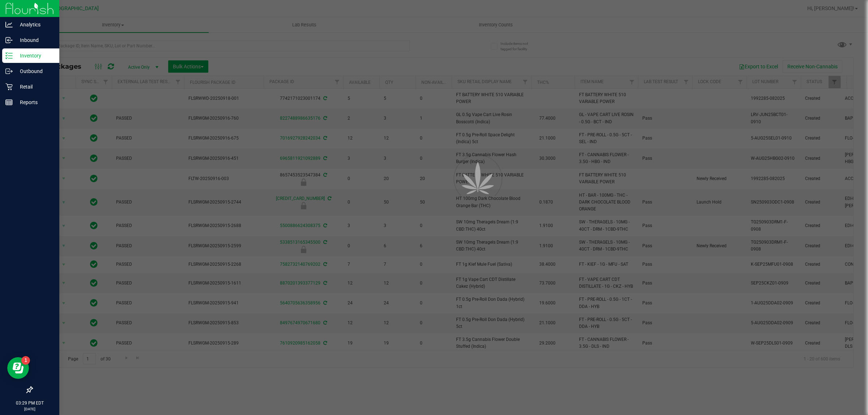  What do you see at coordinates (9, 56) in the screenshot?
I see `inline-svg: Inventory` at bounding box center [9, 56].